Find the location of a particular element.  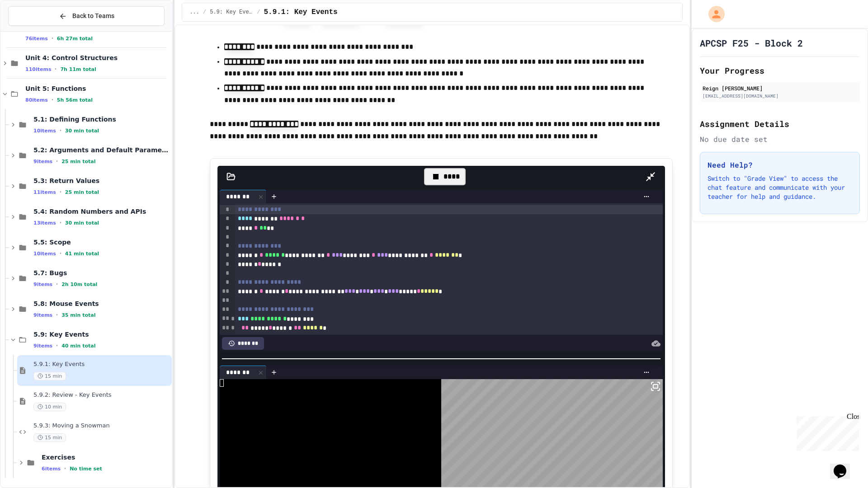

span: Exercises is located at coordinates (106, 457).